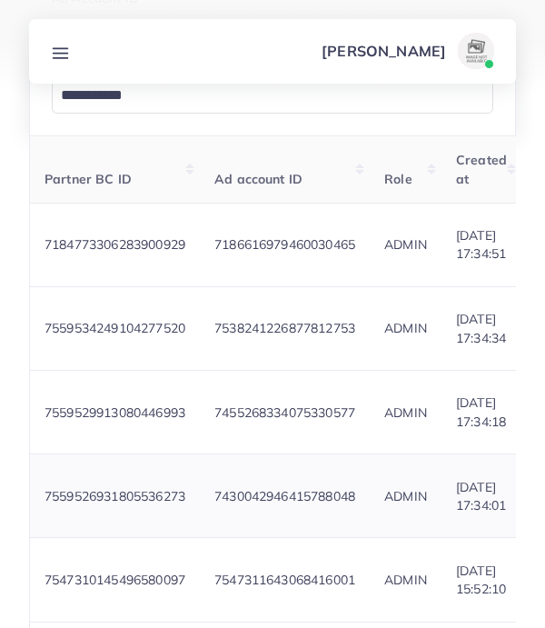 This screenshot has width=545, height=628. Describe the element at coordinates (115, 413) in the screenshot. I see `span: 7559529913080446993` at that location.